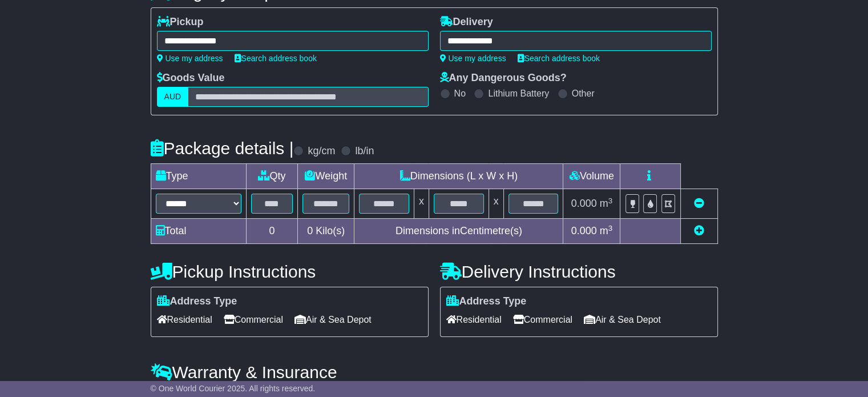 This screenshot has width=868, height=397. I want to click on label: Pickup, so click(180, 22).